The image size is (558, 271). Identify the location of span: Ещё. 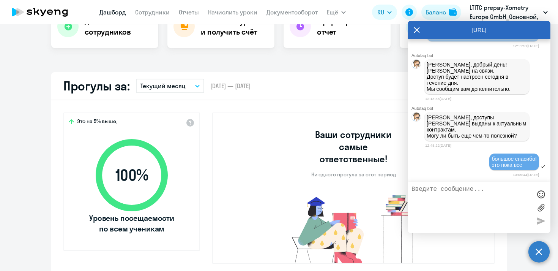
(333, 12).